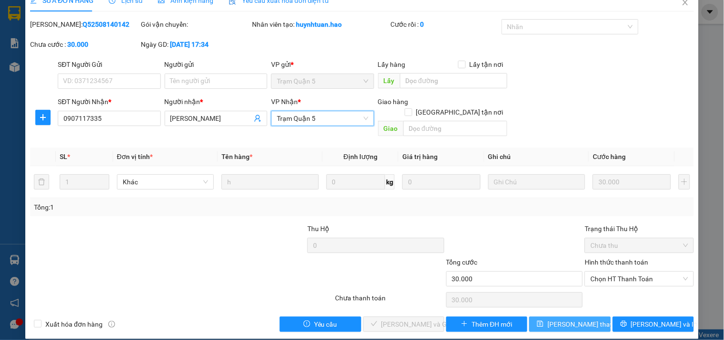 This screenshot has height=340, width=724. What do you see at coordinates (85, 44) in the screenshot?
I see `div: Chưa cước :` at bounding box center [85, 44].